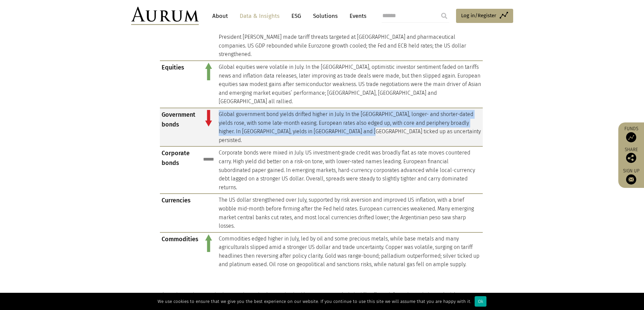 Image resolution: width=644 pixels, height=310 pixels. I want to click on a: Events, so click(356, 16).